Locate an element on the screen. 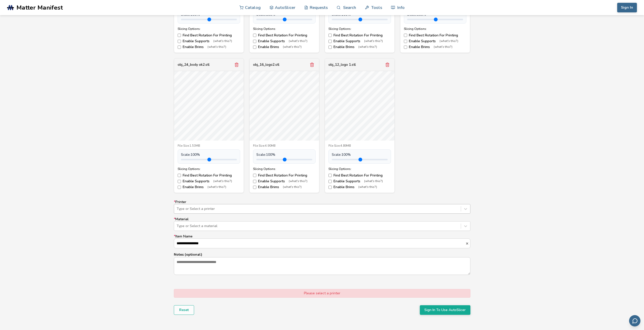  input: *MaterialType or Select a material is located at coordinates (177, 226).